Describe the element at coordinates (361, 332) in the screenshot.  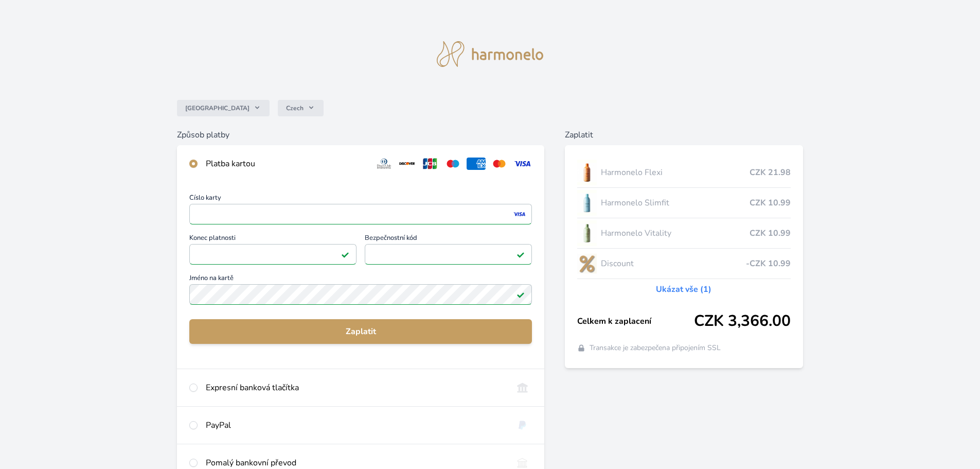
I see `span: Zaplatit` at that location.